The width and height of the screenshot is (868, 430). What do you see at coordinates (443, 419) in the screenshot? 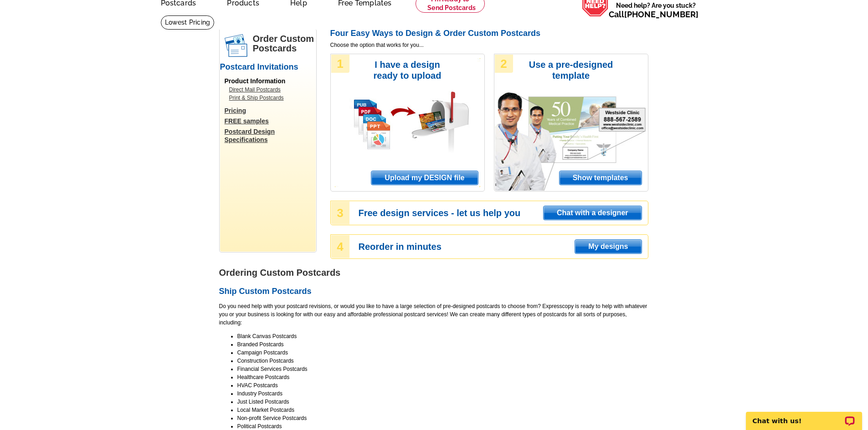
I see `li: Non-profit Service Postcards` at bounding box center [443, 419].